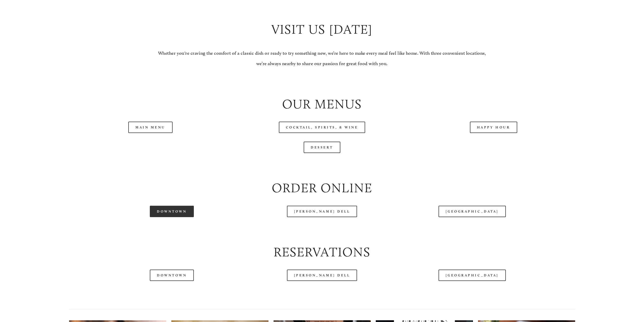 This screenshot has width=644, height=322. What do you see at coordinates (322, 147) in the screenshot?
I see `a: Dessert` at bounding box center [322, 147].